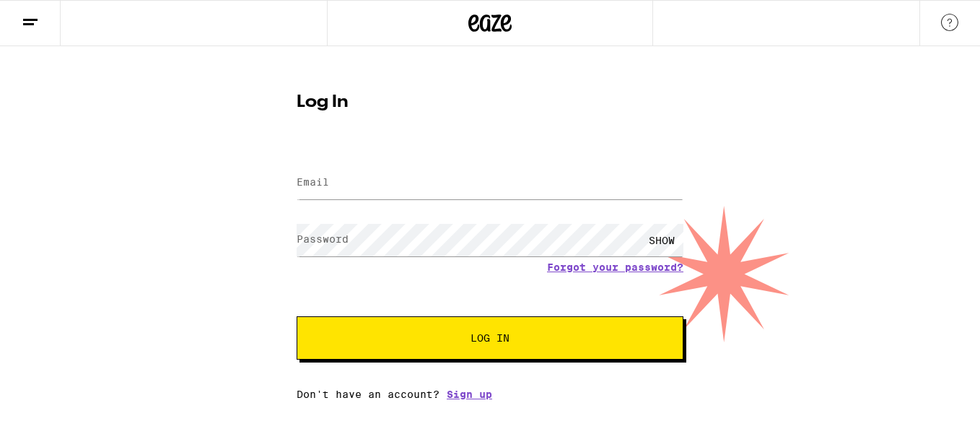  I want to click on a: Sign up, so click(469, 394).